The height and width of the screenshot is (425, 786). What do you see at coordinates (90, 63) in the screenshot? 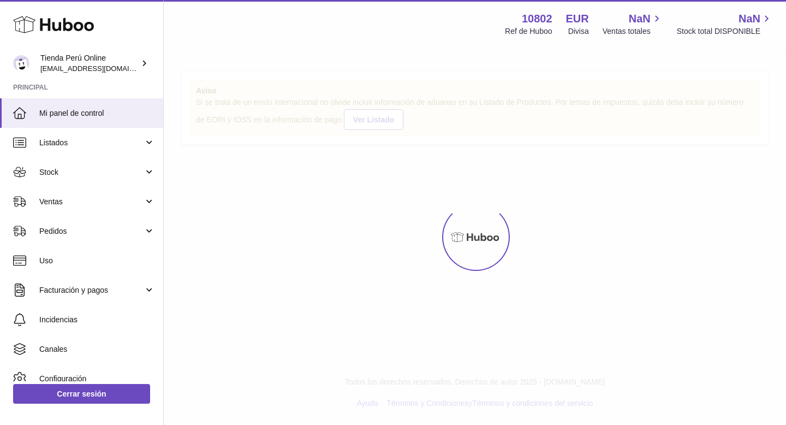
I see `div: Tienda Perú Online` at bounding box center [90, 63].